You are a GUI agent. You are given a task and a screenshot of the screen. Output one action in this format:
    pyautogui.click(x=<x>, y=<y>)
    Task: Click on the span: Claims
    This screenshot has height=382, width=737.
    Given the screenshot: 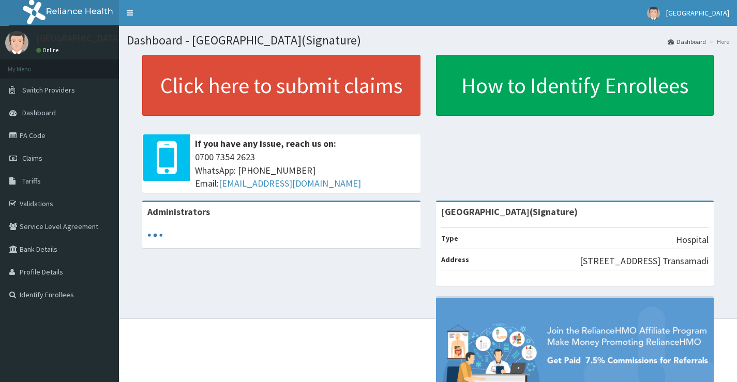 What is the action you would take?
    pyautogui.click(x=32, y=158)
    